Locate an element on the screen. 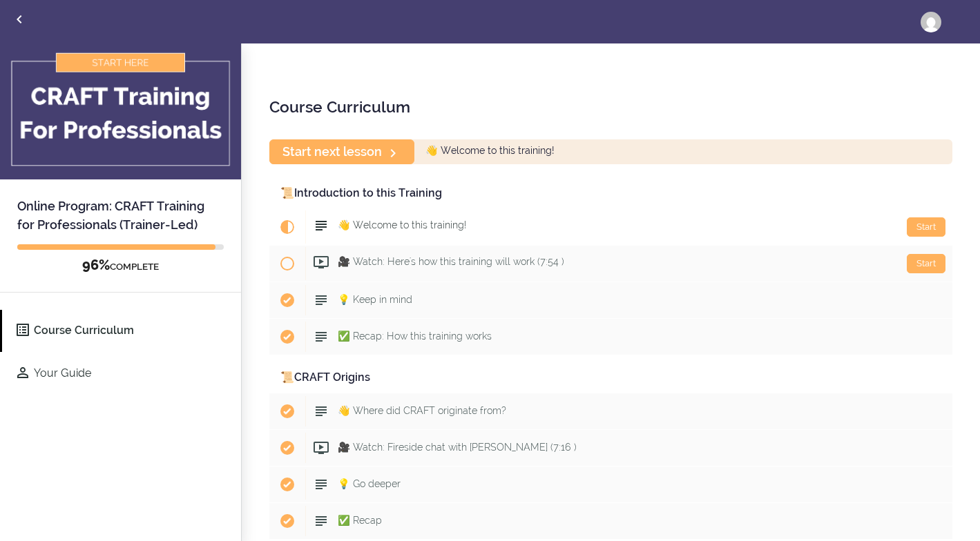 The image size is (980, 541). a: Completed item 💡 Keep in mind is located at coordinates (610, 300).